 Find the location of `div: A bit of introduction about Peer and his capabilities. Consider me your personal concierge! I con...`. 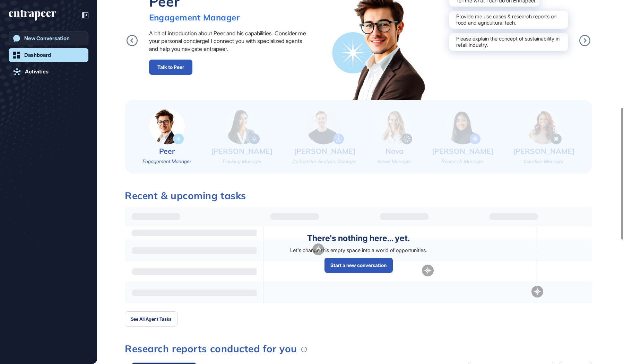

div: A bit of introduction about Peer and his capabilities. Consider me your personal concierge! I con... is located at coordinates (230, 41).